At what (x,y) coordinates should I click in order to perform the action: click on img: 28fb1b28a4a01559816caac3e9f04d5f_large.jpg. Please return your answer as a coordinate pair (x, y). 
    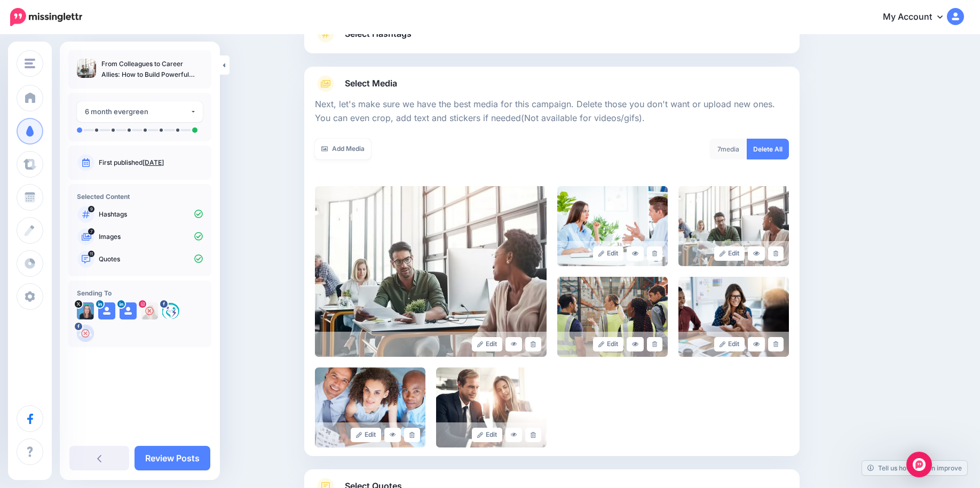
    Looking at the image, I should click on (733, 317).